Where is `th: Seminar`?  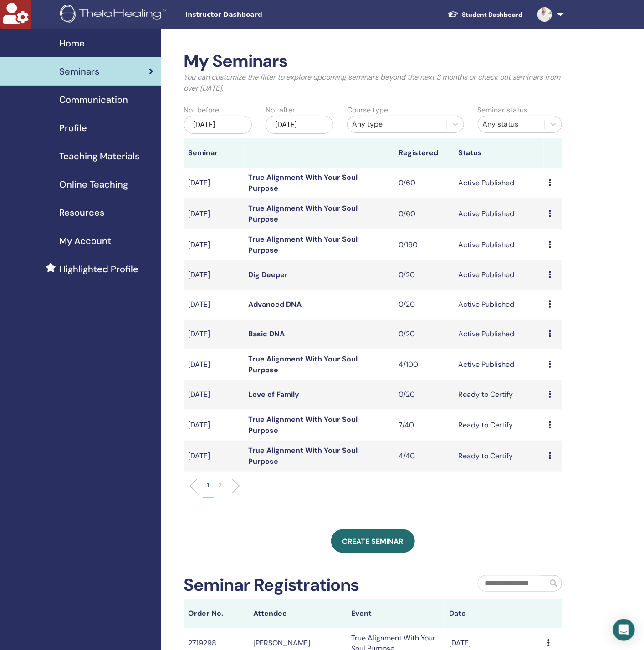
th: Seminar is located at coordinates (213, 153).